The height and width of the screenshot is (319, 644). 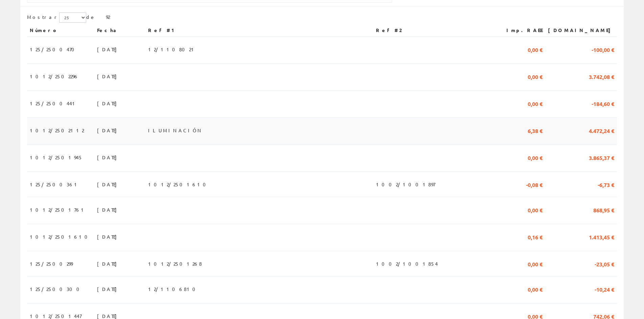 What do you see at coordinates (61, 31) in the screenshot?
I see `th: Número` at bounding box center [61, 31].